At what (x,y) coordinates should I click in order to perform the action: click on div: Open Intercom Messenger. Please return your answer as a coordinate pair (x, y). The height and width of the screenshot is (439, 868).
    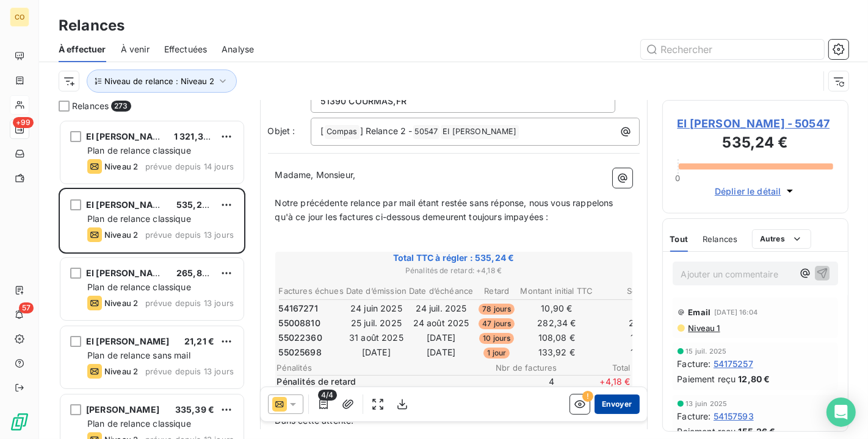
    Looking at the image, I should click on (841, 412).